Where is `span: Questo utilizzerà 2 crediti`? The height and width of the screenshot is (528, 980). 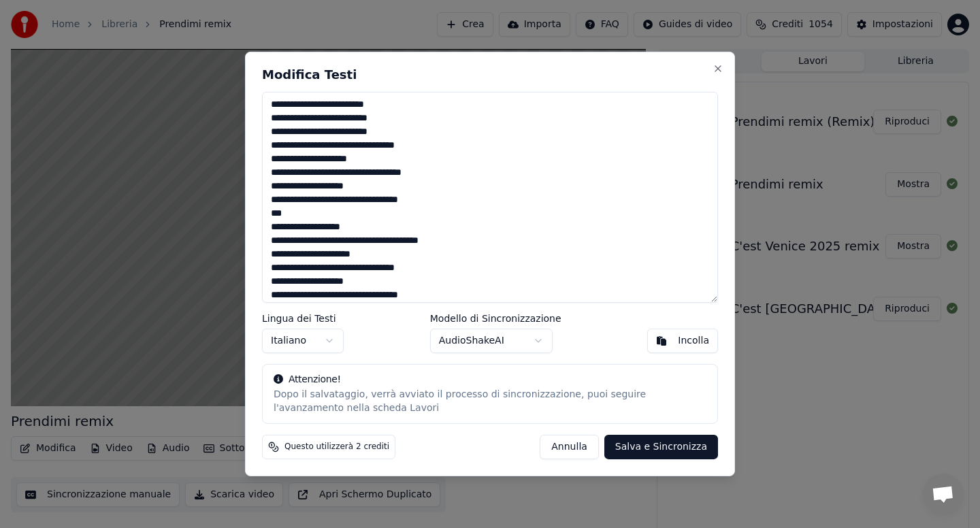 span: Questo utilizzerà 2 crediti is located at coordinates (337, 447).